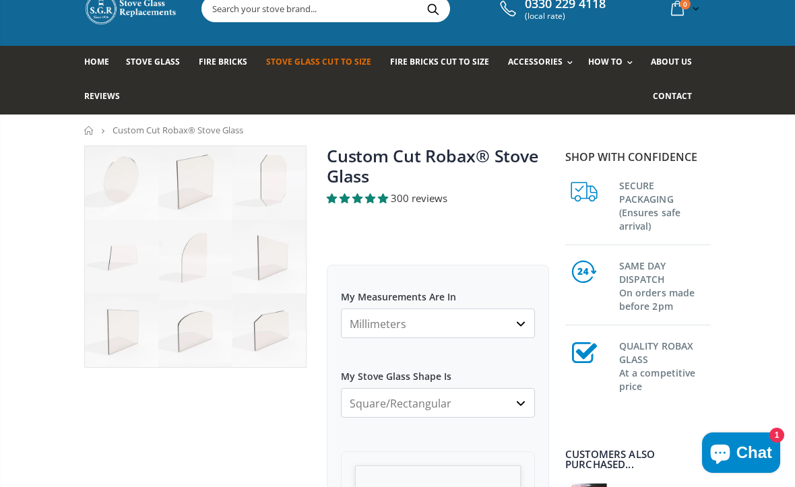 Image resolution: width=795 pixels, height=487 pixels. I want to click on label: My Stove Glass Shape Is, so click(438, 370).